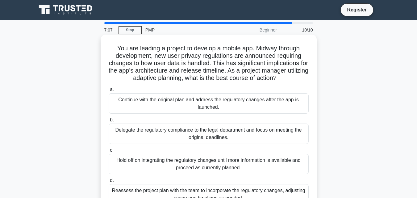 The height and width of the screenshot is (198, 417). Describe the element at coordinates (112, 119) in the screenshot. I see `span: b.` at that location.